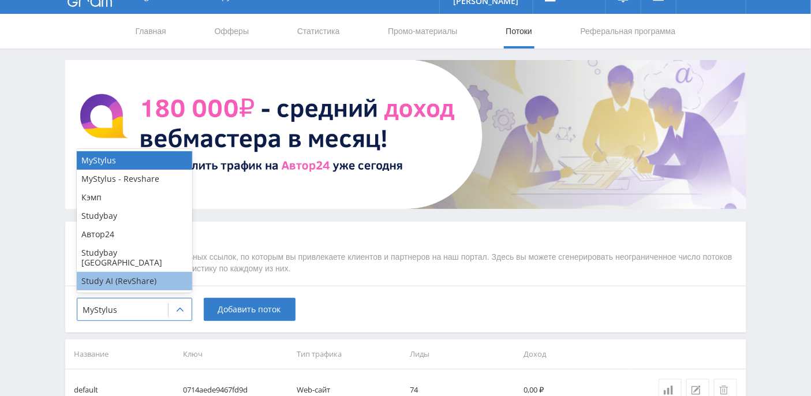 This screenshot has width=811, height=396. Describe the element at coordinates (135, 197) in the screenshot. I see `div: Кэмп` at that location.